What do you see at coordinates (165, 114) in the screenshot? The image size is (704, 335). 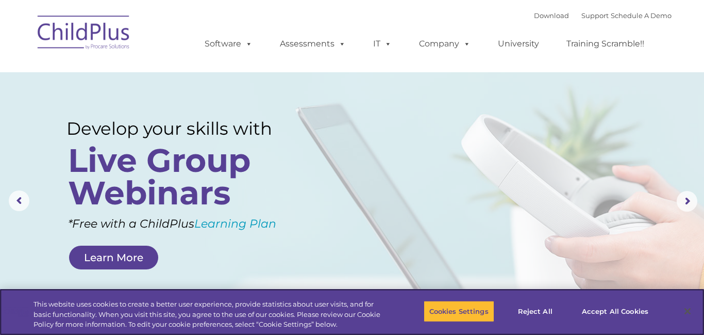 I see `span: Phone number` at bounding box center [165, 114].